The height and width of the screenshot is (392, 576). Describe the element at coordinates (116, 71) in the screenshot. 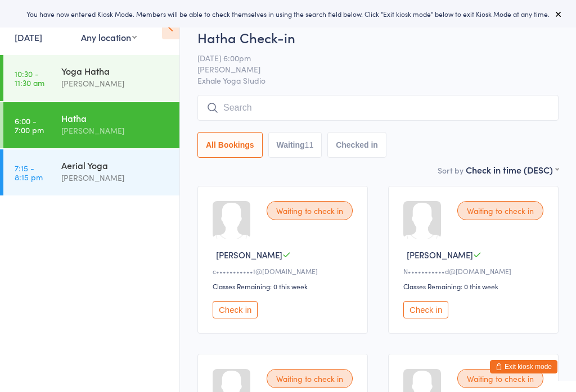

I see `div: Yoga Hatha` at that location.